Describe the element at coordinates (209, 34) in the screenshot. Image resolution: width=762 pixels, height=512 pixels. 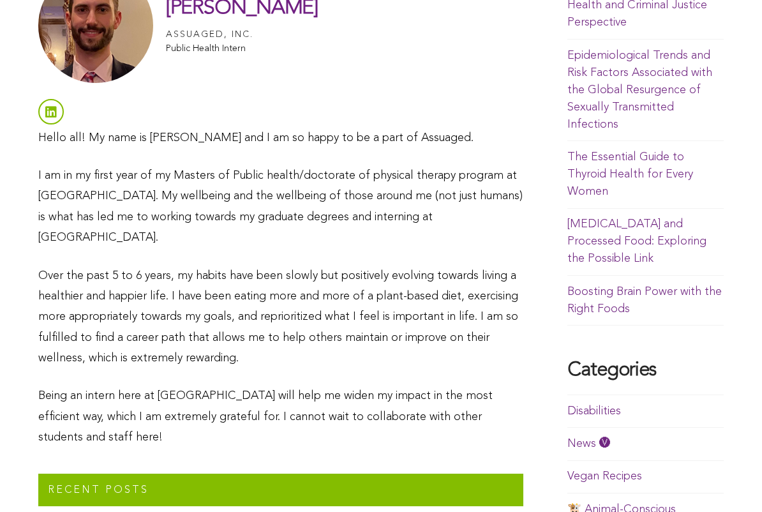
I see `div: Assuaged, Inc.` at that location.